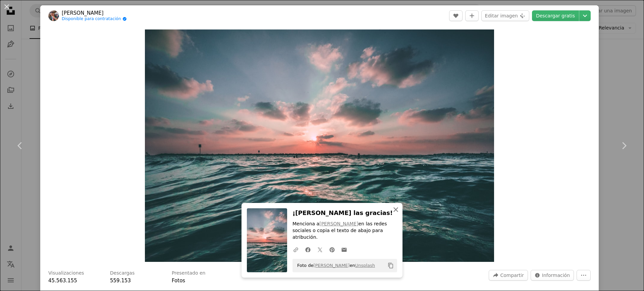 The image size is (644, 291). What do you see at coordinates (178, 281) in the screenshot?
I see `a: Fotos` at bounding box center [178, 281].